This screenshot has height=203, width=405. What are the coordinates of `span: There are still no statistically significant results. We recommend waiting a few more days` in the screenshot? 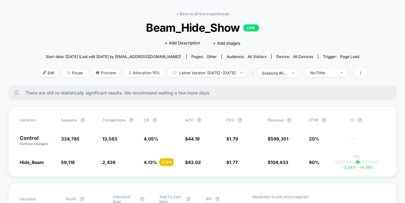 It's located at (205, 93).